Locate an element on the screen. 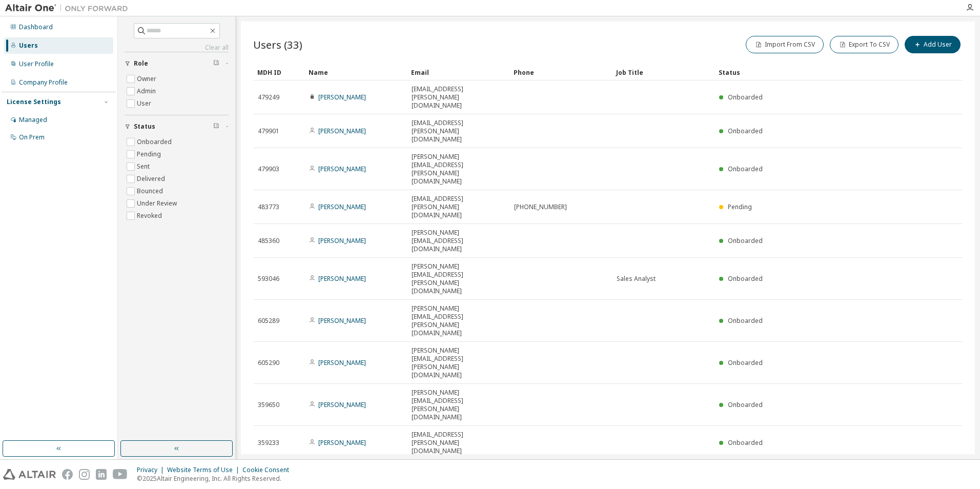 This screenshot has height=489, width=980. label: Delivered is located at coordinates (151, 179).